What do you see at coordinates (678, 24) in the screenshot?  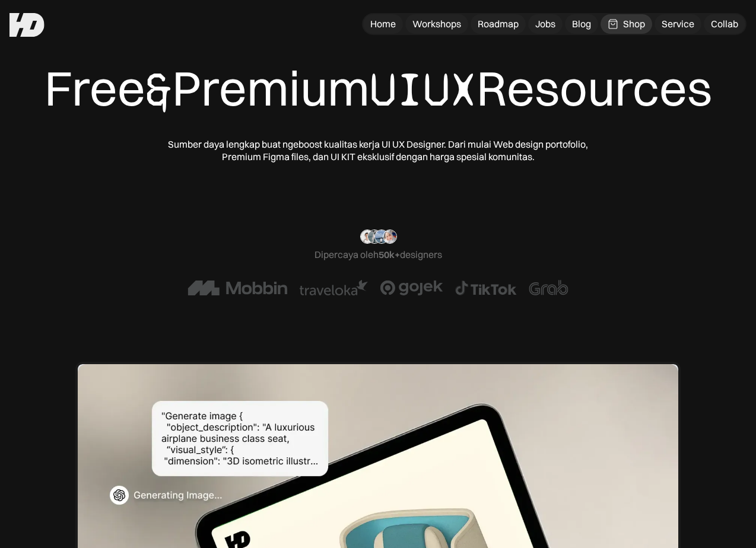 I see `div: Service` at bounding box center [678, 24].